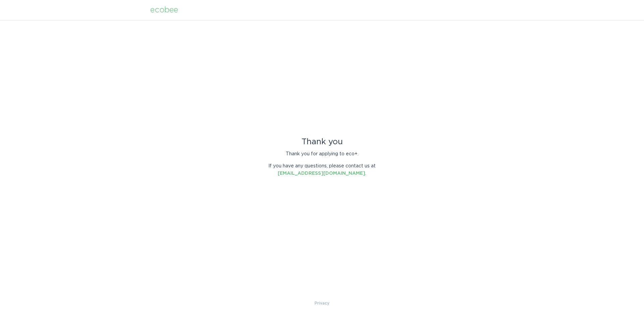 The image size is (644, 317). Describe the element at coordinates (322, 170) in the screenshot. I see `p: If you have any questions, please contact us at .` at that location.